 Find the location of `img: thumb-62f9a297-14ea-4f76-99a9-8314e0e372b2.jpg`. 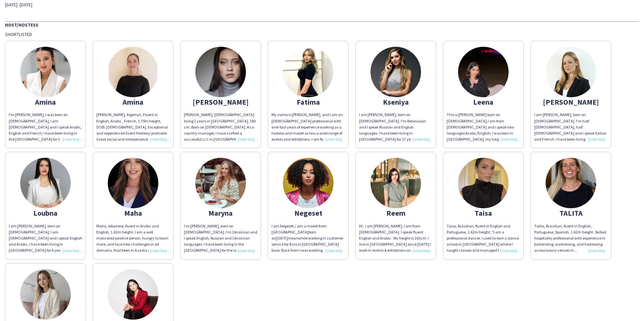

img: thumb-62f9a297-14ea-4f76-99a9-8314e0e372b2.jpg is located at coordinates (133, 183).